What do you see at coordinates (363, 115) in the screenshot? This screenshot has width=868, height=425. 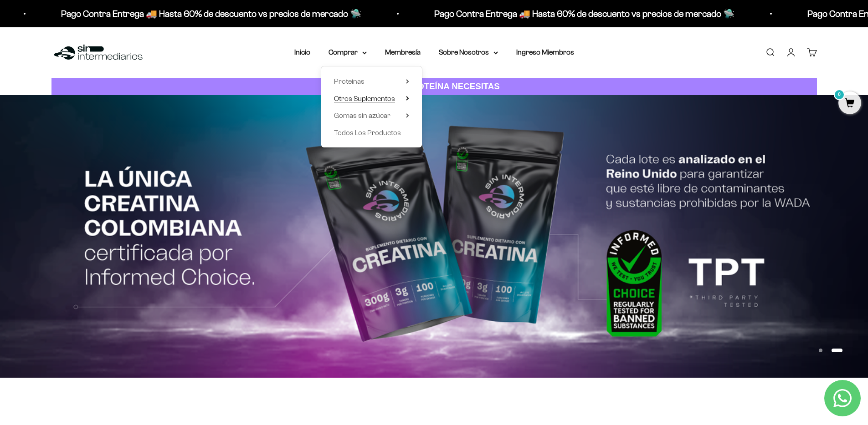 I see `span: Gomas sin azúcar` at bounding box center [363, 115].